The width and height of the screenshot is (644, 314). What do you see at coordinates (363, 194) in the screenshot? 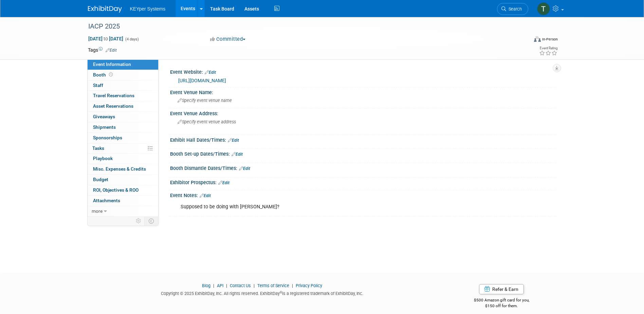
I see `div: Event Notes:` at bounding box center [363, 194].